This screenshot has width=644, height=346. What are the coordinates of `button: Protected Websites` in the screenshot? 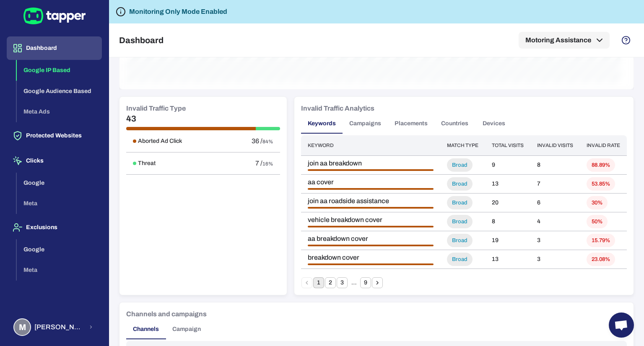 It's located at (54, 136).